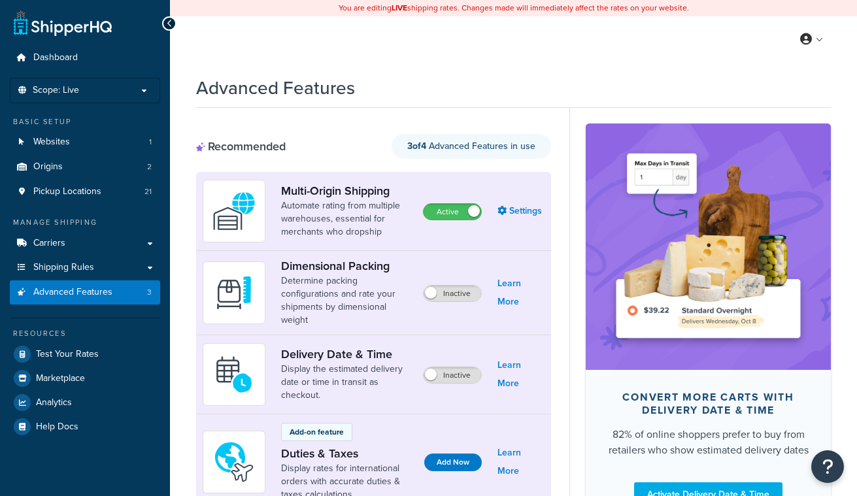 The width and height of the screenshot is (857, 496). Describe the element at coordinates (85, 167) in the screenshot. I see `a: Origins2` at that location.